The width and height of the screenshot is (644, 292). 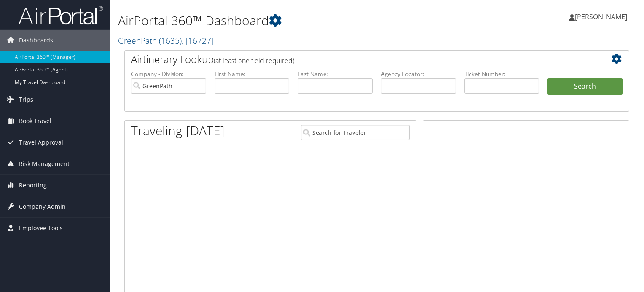 I want to click on span: Trips, so click(x=26, y=99).